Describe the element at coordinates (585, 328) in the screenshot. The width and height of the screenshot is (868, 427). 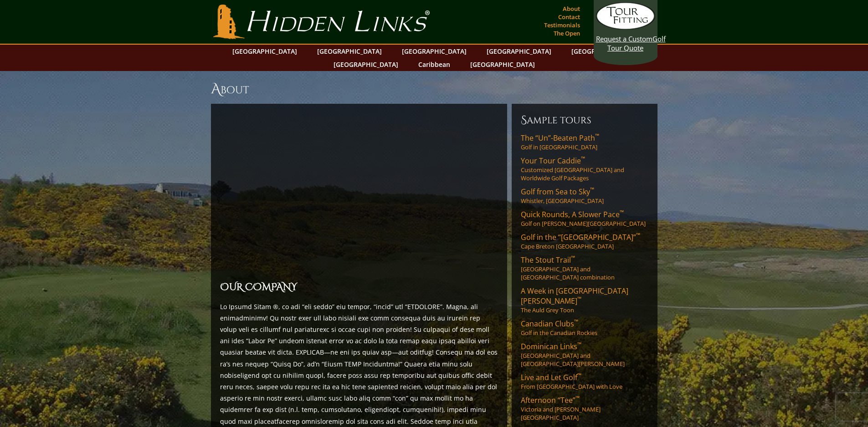
I see `a: Canadian Clubs™Golf in the Canadian Rockies` at that location.